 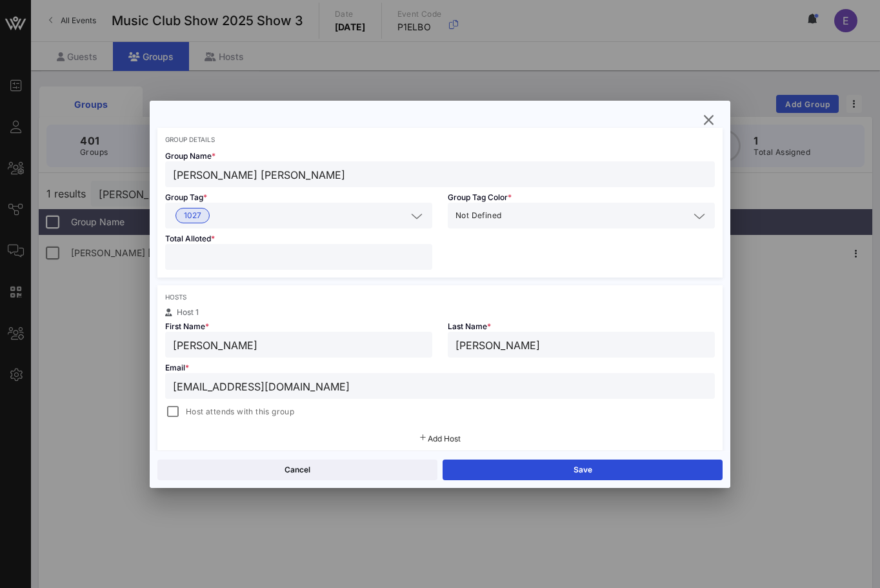 What do you see at coordinates (479, 216) in the screenshot?
I see `span: Not Defined` at bounding box center [479, 216].